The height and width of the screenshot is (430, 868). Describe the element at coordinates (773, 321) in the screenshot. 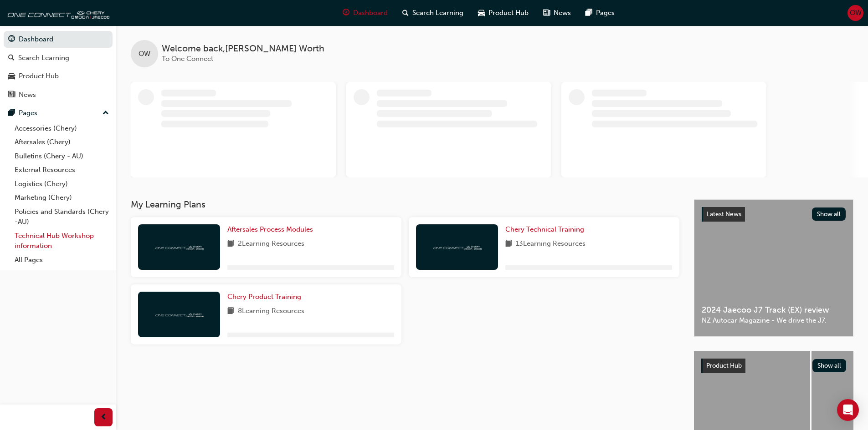

I see `span: NZ Autocar Magazine - We drive the J7.` at that location.